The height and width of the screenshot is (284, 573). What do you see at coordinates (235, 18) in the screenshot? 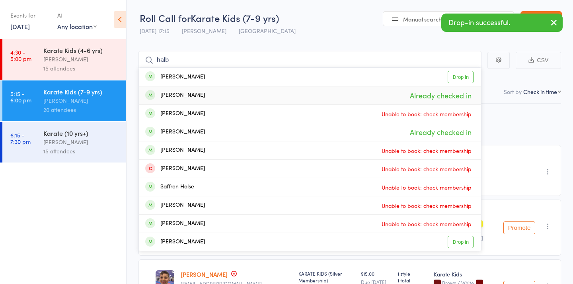
I see `span: Karate Kids (7-9 yrs)` at bounding box center [235, 18].